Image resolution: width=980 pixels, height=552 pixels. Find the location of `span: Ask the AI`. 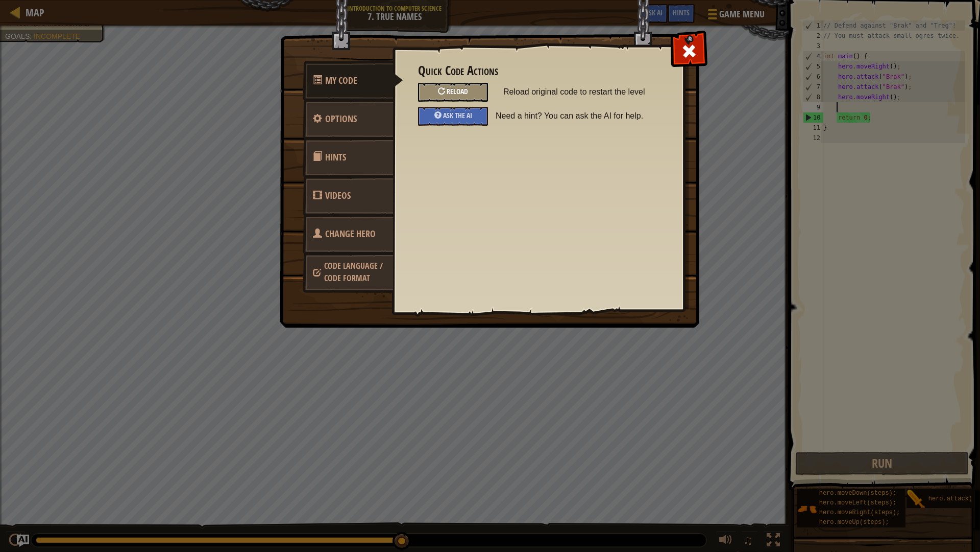

span: Ask the AI is located at coordinates (457, 114).